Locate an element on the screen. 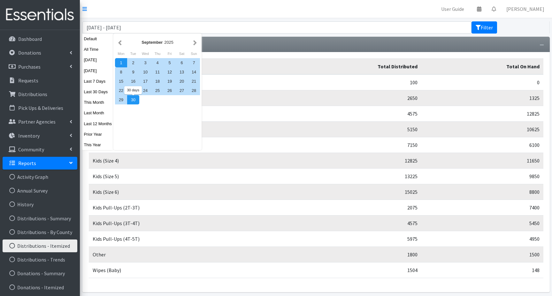 Image resolution: width=552 pixels, height=296 pixels. p: Requests is located at coordinates (28, 81).